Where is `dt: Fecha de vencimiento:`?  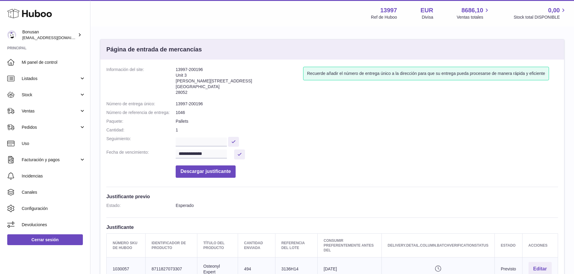
dt: Fecha de vencimiento: is located at coordinates (141, 154).